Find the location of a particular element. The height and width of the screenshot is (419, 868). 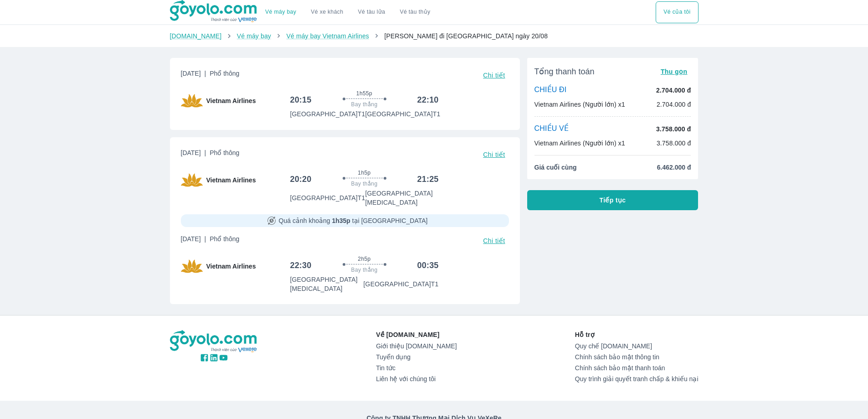

img: logo is located at coordinates (215, 342).